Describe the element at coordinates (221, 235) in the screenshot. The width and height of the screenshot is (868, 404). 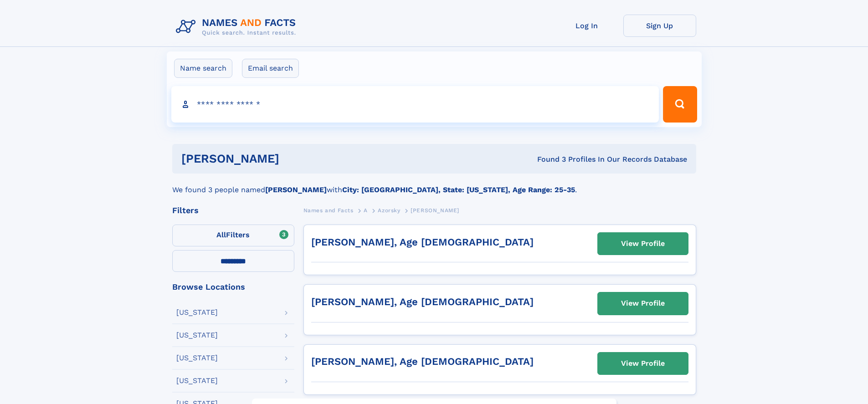
I see `span: All` at that location.